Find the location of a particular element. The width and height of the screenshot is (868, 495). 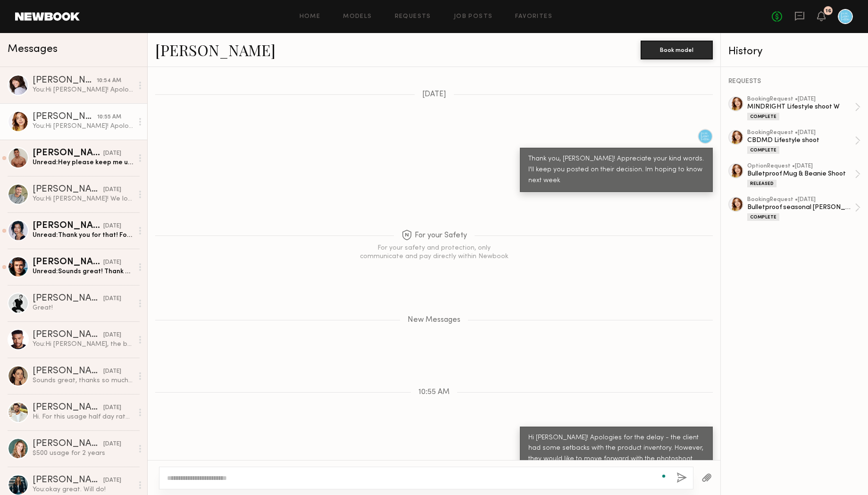

div: Bulletproof Mug & Beanie Shoot is located at coordinates (801, 174).